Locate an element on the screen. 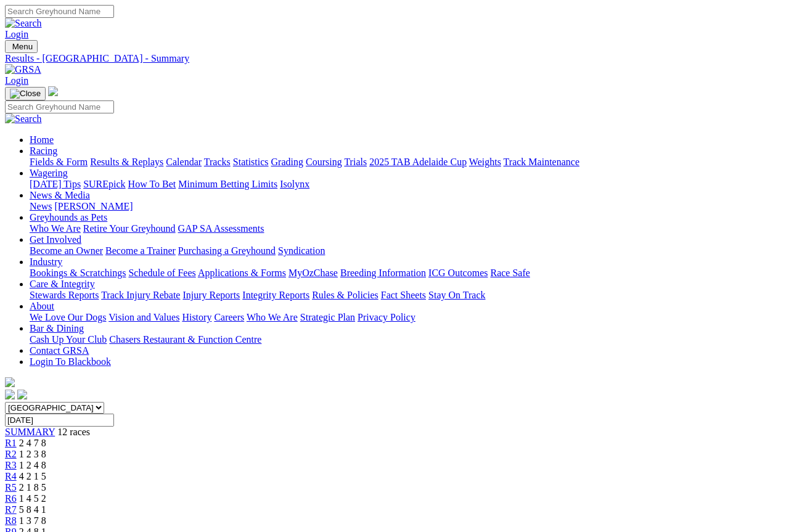  img: GRSA is located at coordinates (23, 69).